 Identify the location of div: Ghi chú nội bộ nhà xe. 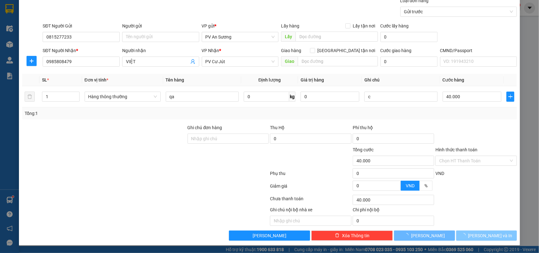
(310, 211).